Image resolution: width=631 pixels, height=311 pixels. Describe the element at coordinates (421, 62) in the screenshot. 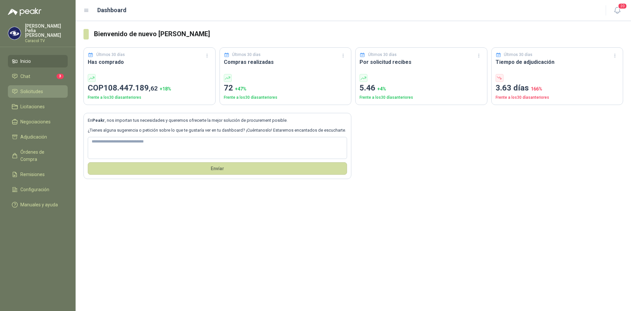

I see `h3: Por solicitud recibes` at that location.